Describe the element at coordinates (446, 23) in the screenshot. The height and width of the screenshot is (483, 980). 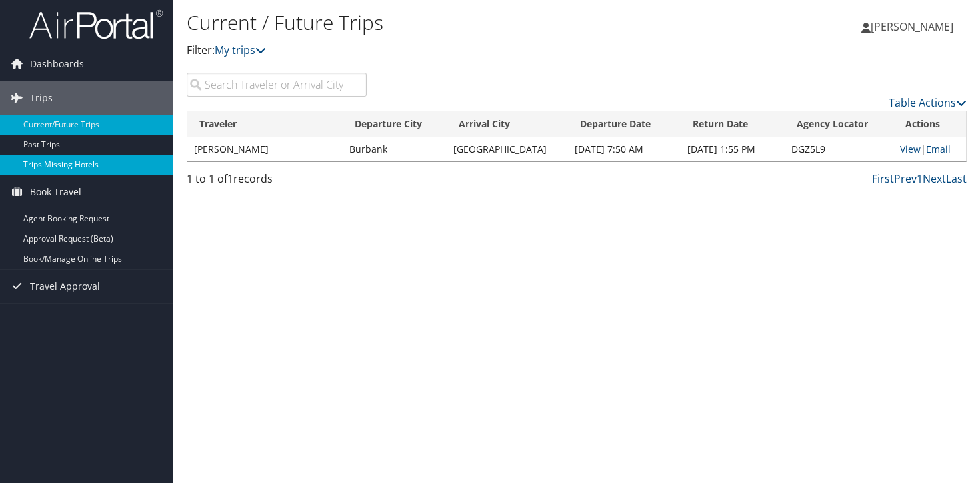
I see `h1: Current / Future Trips` at that location.